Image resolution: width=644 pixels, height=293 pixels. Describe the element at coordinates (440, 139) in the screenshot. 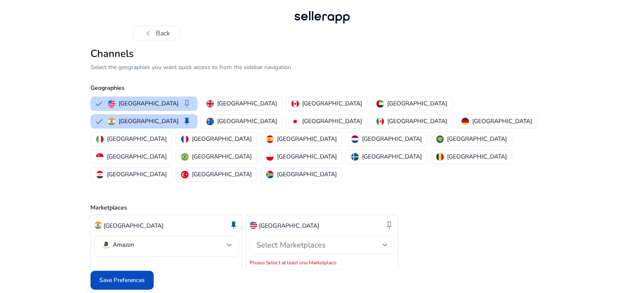

I see `img: sa.svg` at that location.